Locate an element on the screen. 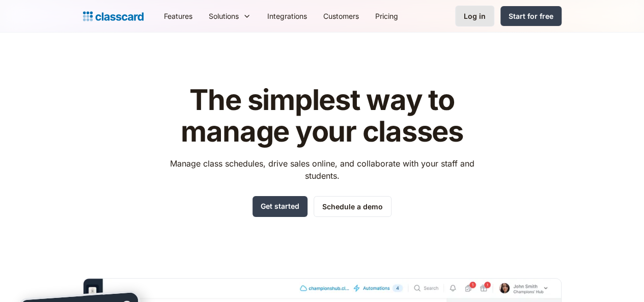 Image resolution: width=644 pixels, height=302 pixels. h1: The simplest way to manage your classes is located at coordinates (322, 116).